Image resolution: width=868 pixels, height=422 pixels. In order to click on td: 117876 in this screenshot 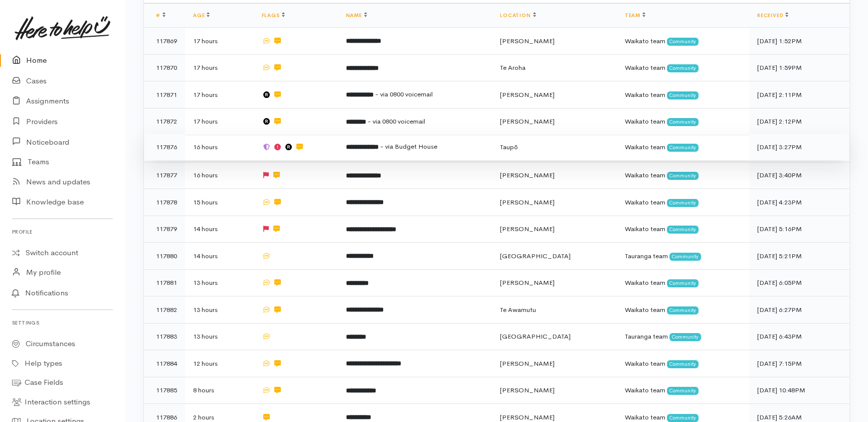, I will do `click(165, 147)`.